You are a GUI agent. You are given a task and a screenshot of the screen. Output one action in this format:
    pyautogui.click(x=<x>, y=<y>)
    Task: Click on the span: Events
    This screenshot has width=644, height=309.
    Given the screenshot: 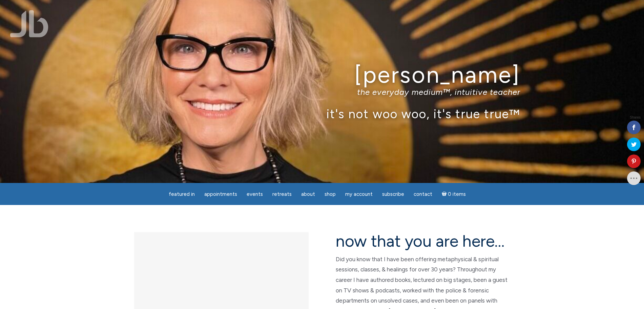 What is the action you would take?
    pyautogui.click(x=255, y=193)
    